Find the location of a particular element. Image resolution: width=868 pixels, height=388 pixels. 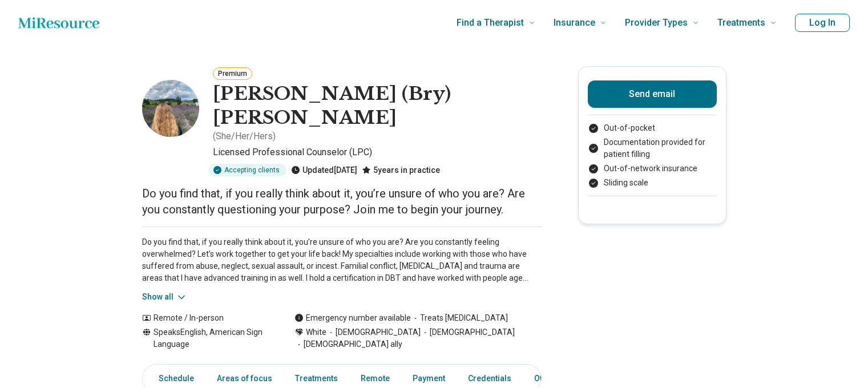

li: Sliding scale is located at coordinates (652, 183).